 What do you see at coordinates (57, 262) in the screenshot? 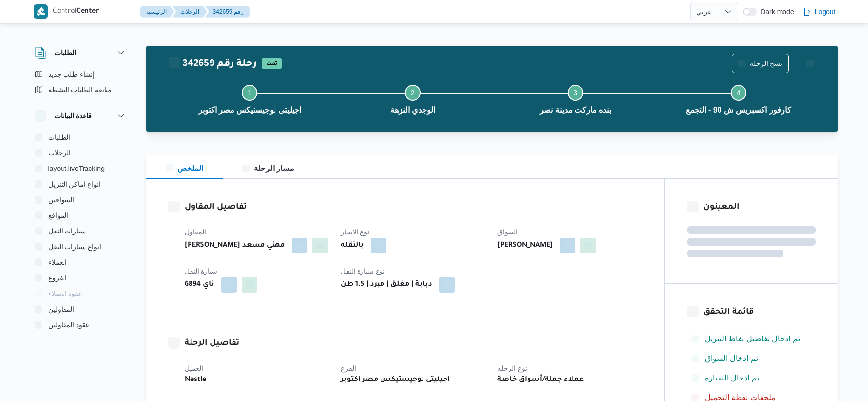
I see `span: العملاء` at bounding box center [57, 262].